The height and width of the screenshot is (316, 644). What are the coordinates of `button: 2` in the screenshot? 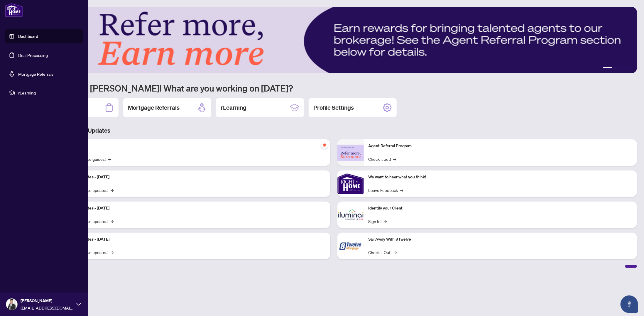 It's located at (616, 68).